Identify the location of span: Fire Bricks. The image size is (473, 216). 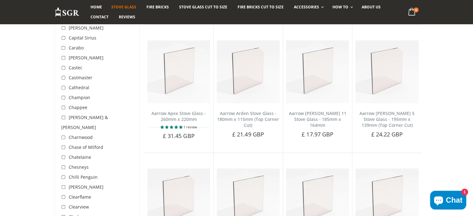
(158, 7).